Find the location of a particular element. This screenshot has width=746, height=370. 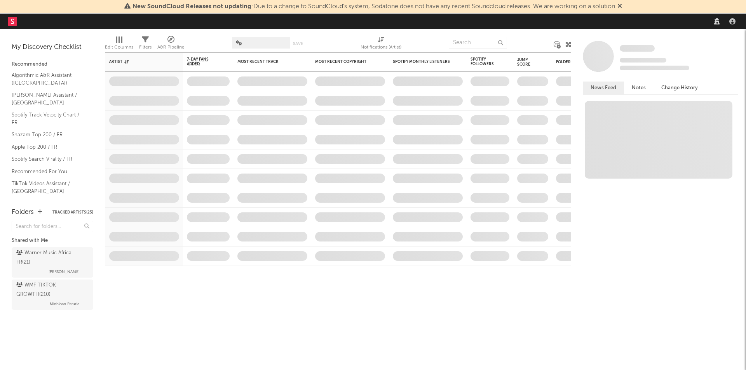

span: 7-Day Fans Added is located at coordinates (202, 62).